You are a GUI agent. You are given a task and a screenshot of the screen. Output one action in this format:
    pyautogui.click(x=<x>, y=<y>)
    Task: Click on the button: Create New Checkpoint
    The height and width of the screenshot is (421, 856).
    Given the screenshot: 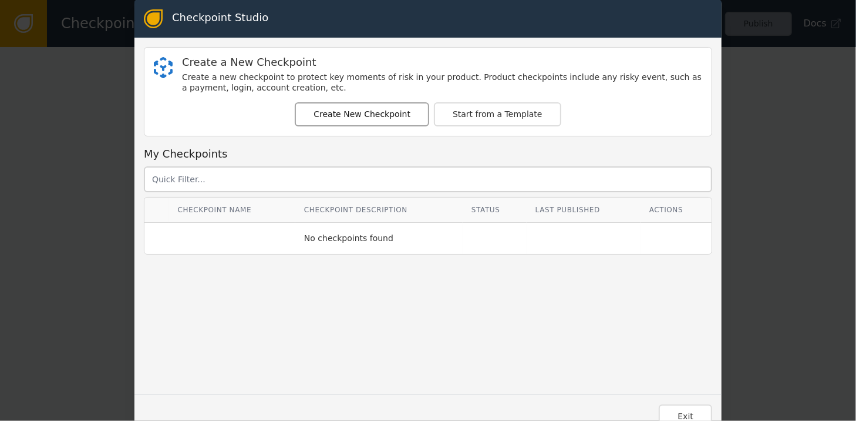 What is the action you would take?
    pyautogui.click(x=362, y=114)
    